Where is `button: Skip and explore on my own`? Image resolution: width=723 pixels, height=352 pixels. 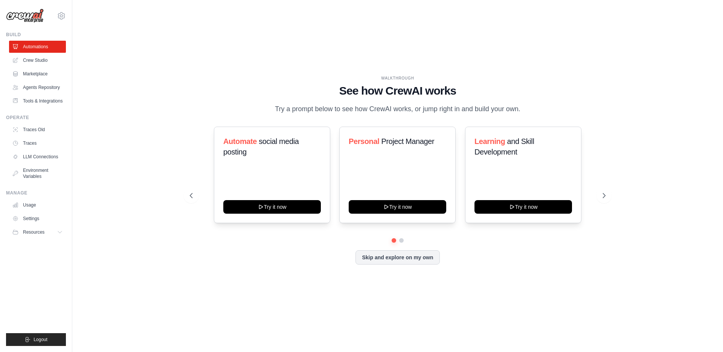 button: Skip and explore on my own is located at coordinates (398, 257).